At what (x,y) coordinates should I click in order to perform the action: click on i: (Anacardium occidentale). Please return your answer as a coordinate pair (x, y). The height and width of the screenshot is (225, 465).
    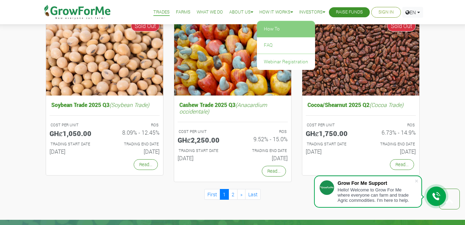
    Looking at the image, I should click on (223, 108).